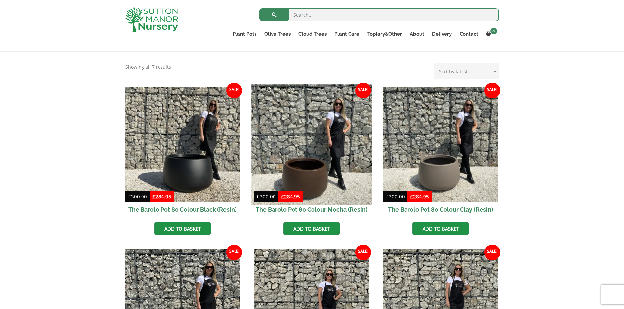 This screenshot has width=624, height=309. I want to click on img: The Barolo Pot 80 Colour Black (Resin), so click(183, 145).